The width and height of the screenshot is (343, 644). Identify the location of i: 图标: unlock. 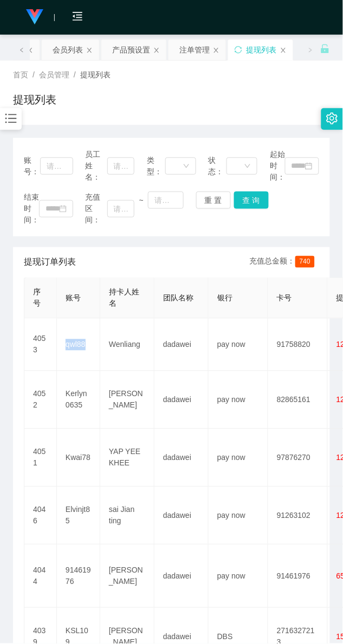
(325, 48).